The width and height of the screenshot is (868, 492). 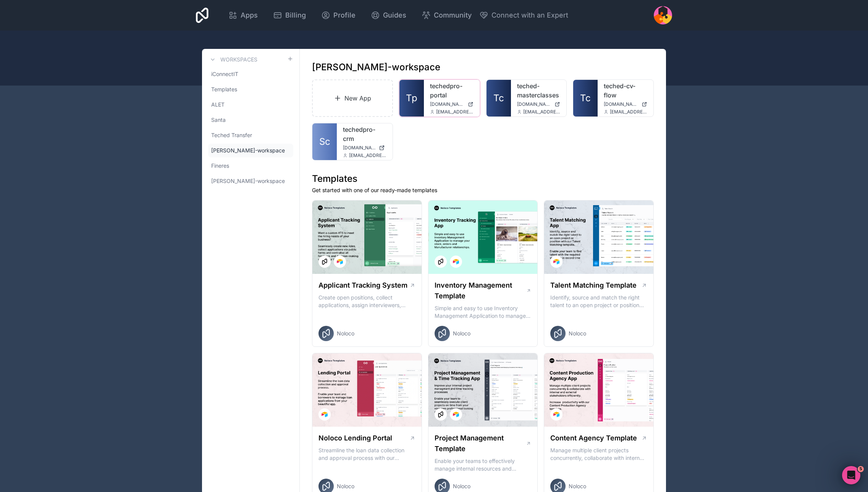 What do you see at coordinates (355, 438) in the screenshot?
I see `h1: Noloco Lending Portal` at bounding box center [355, 438].